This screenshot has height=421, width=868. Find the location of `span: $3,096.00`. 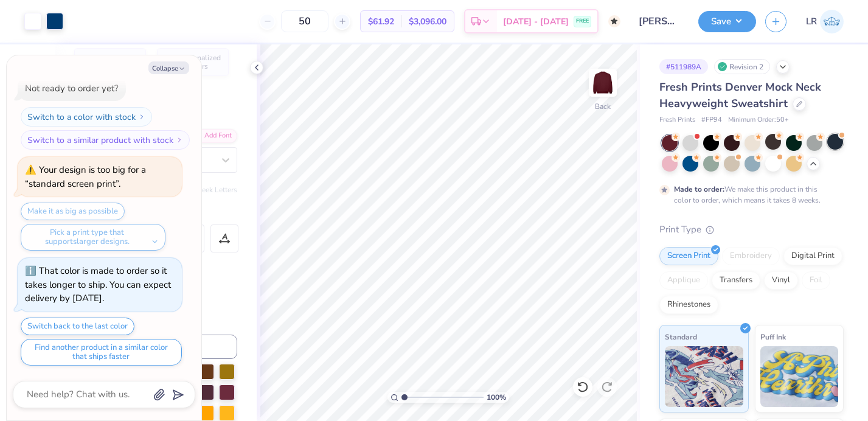

span: $3,096.00 is located at coordinates (428, 21).